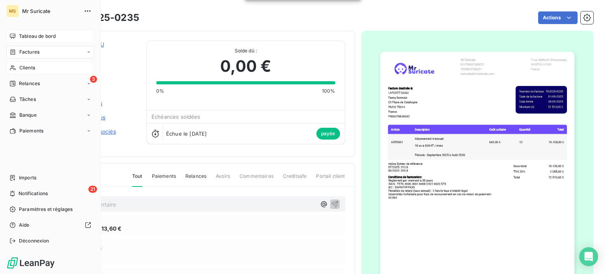 This screenshot has height=274, width=606. I want to click on span: Solde dû :, so click(245, 51).